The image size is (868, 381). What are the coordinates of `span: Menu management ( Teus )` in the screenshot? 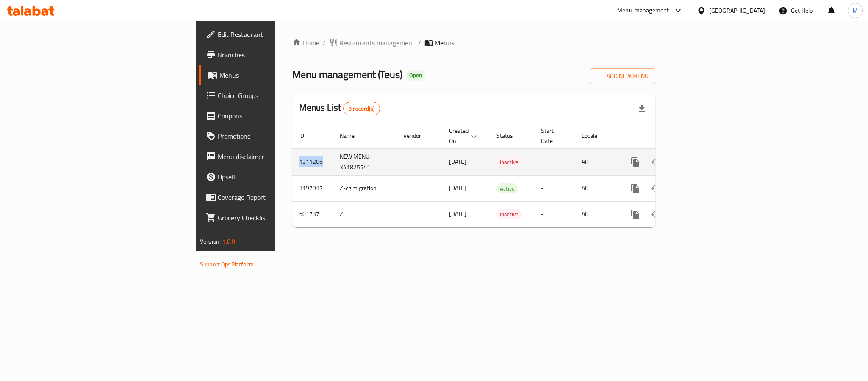 It's located at (347, 74).